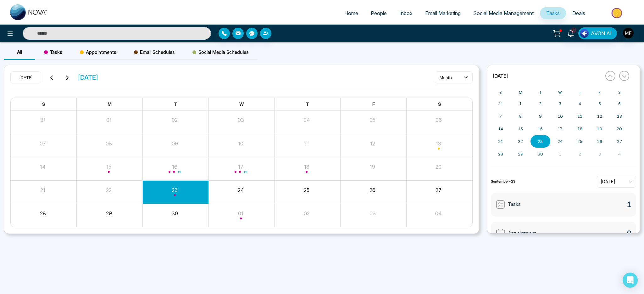 The height and width of the screenshot is (294, 644). Describe the element at coordinates (521, 128) in the screenshot. I see `abbr: September 15, 2025` at that location.